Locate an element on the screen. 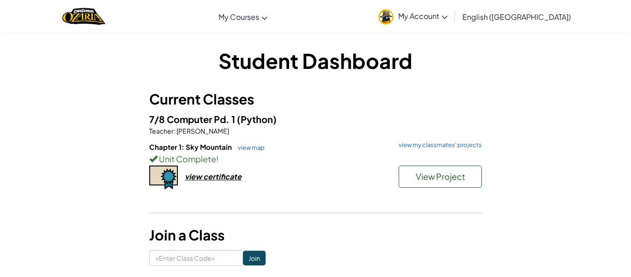  div: view certificate is located at coordinates (213, 176).